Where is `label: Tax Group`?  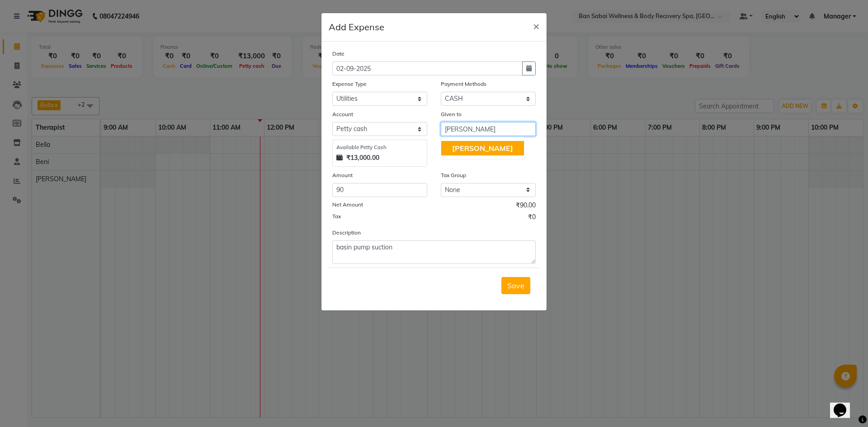
label: Tax Group is located at coordinates (453, 176).